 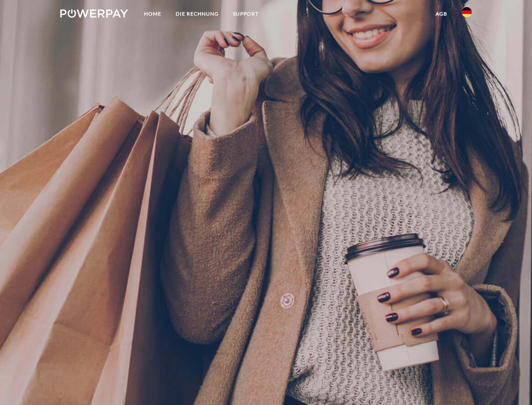 I want to click on a: SUPPORT, so click(x=245, y=14).